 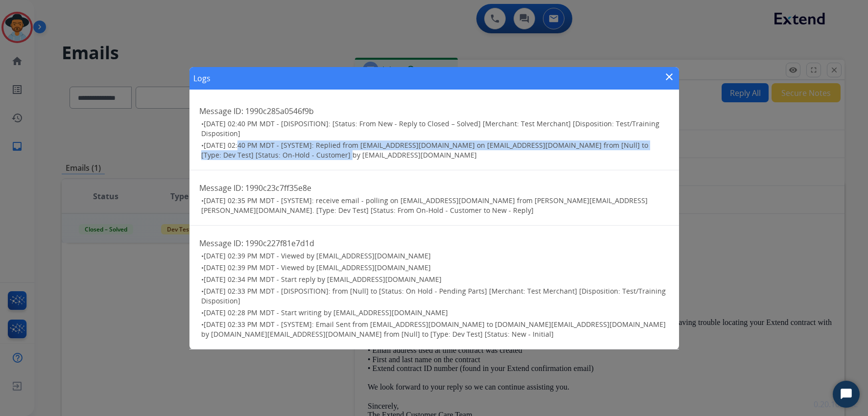 What do you see at coordinates (202, 78) in the screenshot?
I see `h1: Logs` at bounding box center [202, 78].